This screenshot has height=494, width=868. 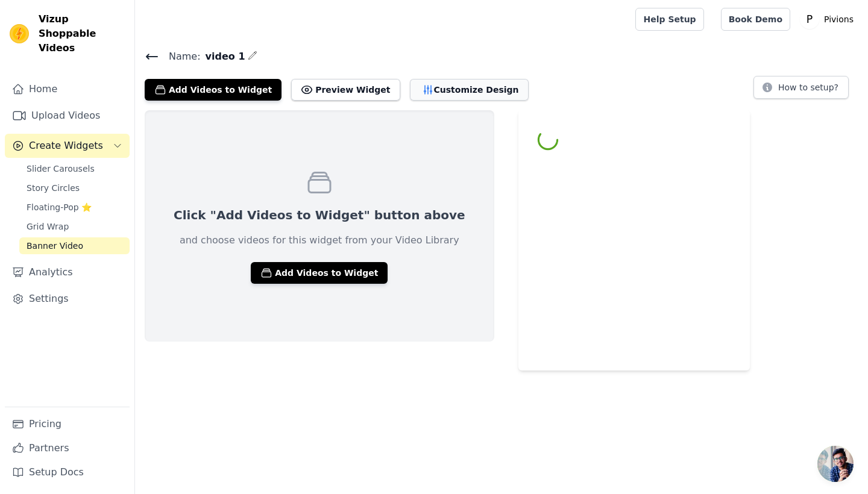 What do you see at coordinates (74, 227) in the screenshot?
I see `a: Grid Wrap` at bounding box center [74, 227].